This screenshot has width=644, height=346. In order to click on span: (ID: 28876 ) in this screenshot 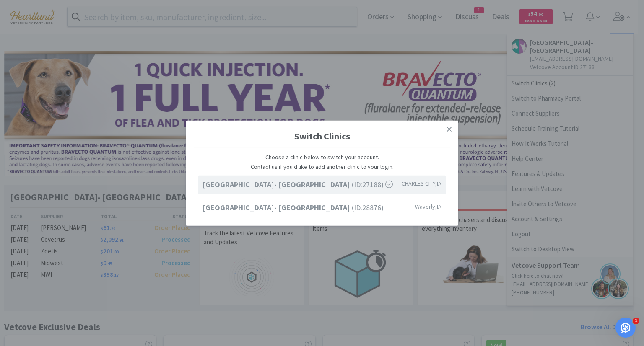, I will do `click(293, 207)`.